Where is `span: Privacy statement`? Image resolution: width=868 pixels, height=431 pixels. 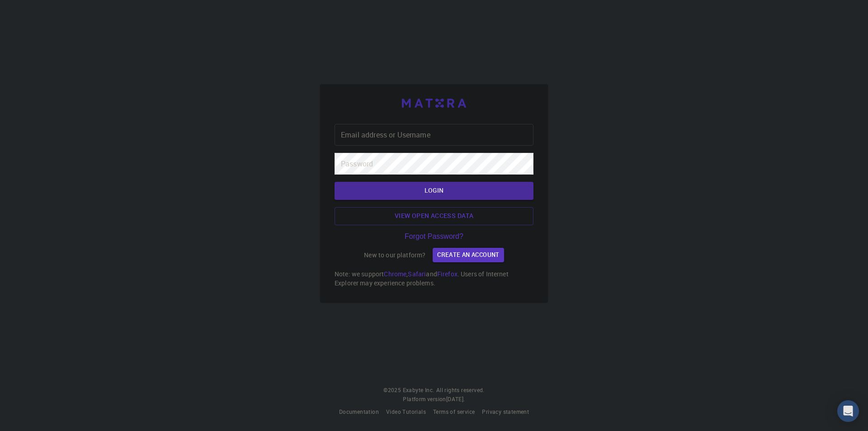
span: Privacy statement is located at coordinates (505, 412).